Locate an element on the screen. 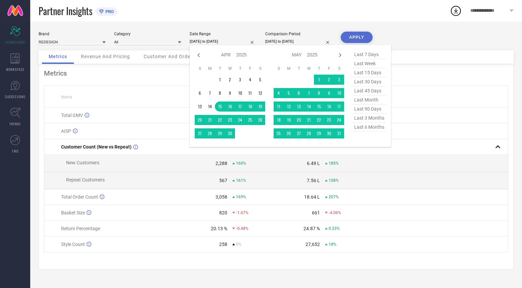 The image size is (522, 288). td: Fri Apr 04 2025 is located at coordinates (250, 80).